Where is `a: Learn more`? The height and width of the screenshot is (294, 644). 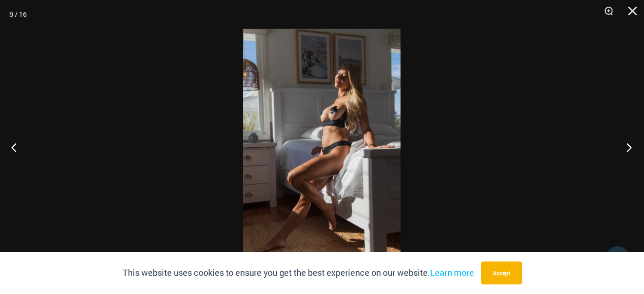
a: Learn more is located at coordinates (452, 273).